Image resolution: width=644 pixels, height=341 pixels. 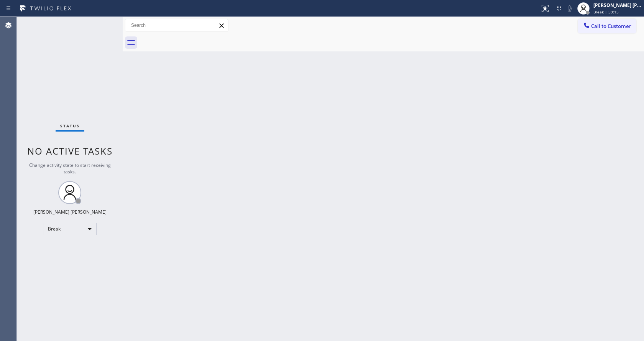 I want to click on span: Change activity state to start receiving tasks., so click(x=70, y=168).